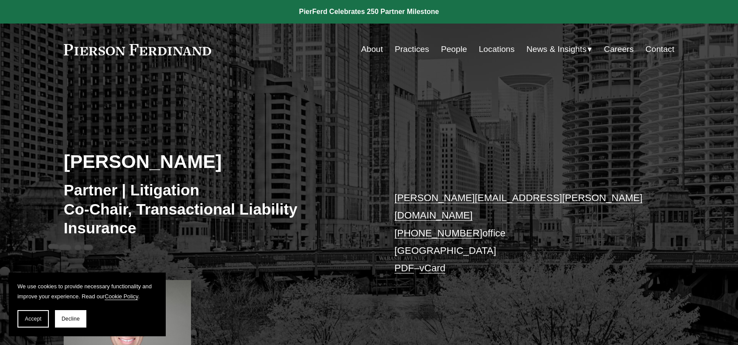  What do you see at coordinates (404, 268) in the screenshot?
I see `a: PDF` at bounding box center [404, 268].